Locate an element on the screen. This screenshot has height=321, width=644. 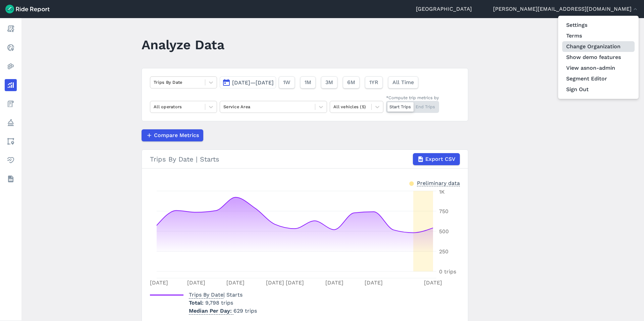
a: Settings is located at coordinates (599, 25).